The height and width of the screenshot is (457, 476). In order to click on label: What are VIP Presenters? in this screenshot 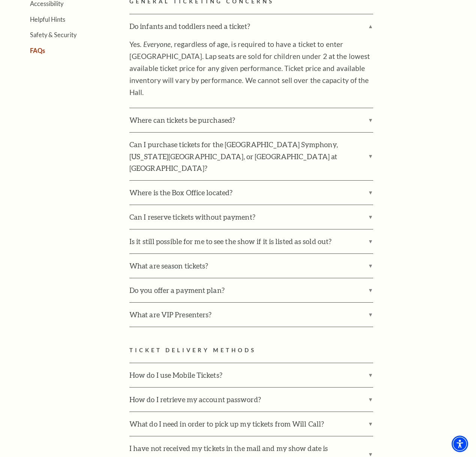, I will do `click(251, 315)`.